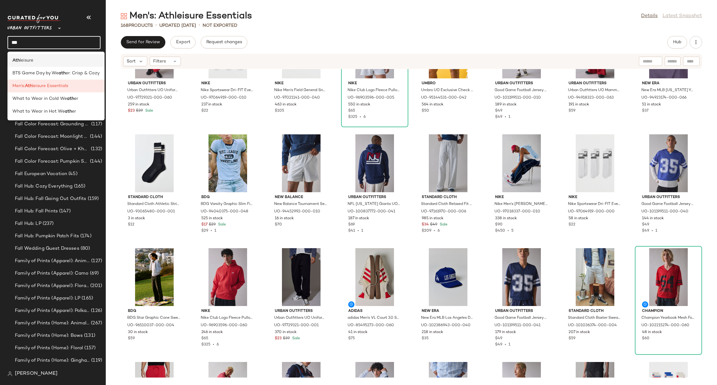 The width and height of the screenshot is (717, 385). I want to click on span: (117), so click(96, 124).